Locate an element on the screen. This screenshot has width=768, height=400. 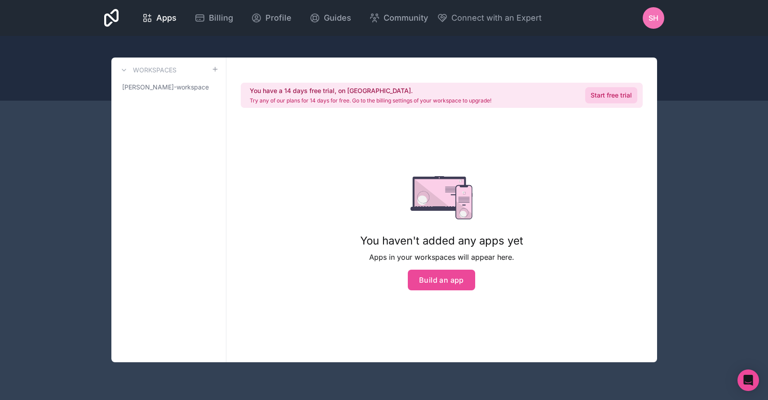
div: Open Intercom Messenger is located at coordinates (748, 380).